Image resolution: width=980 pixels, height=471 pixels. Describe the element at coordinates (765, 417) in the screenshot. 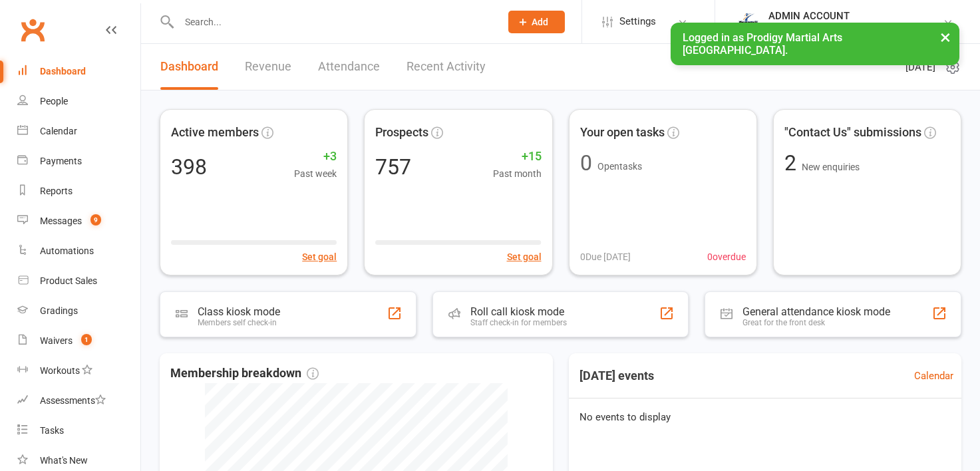

I see `div: No events to display` at that location.